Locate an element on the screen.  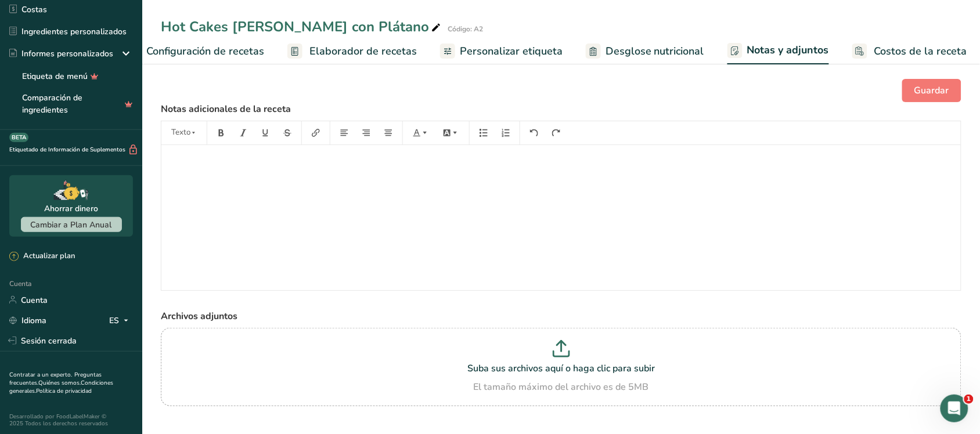
font: BETA is located at coordinates (18, 138).